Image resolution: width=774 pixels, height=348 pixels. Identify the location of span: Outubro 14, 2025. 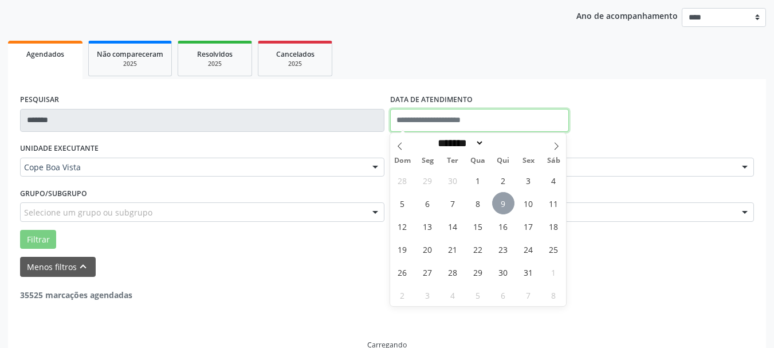
(453, 226).